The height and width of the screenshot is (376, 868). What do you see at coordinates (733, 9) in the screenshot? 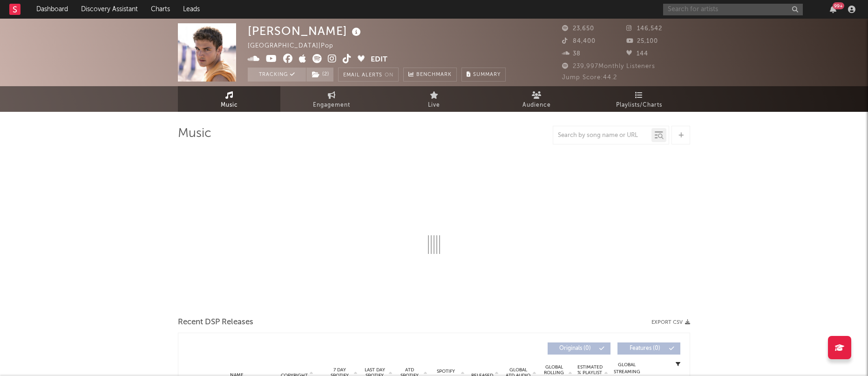
I see `input: Search for artists` at bounding box center [733, 9].